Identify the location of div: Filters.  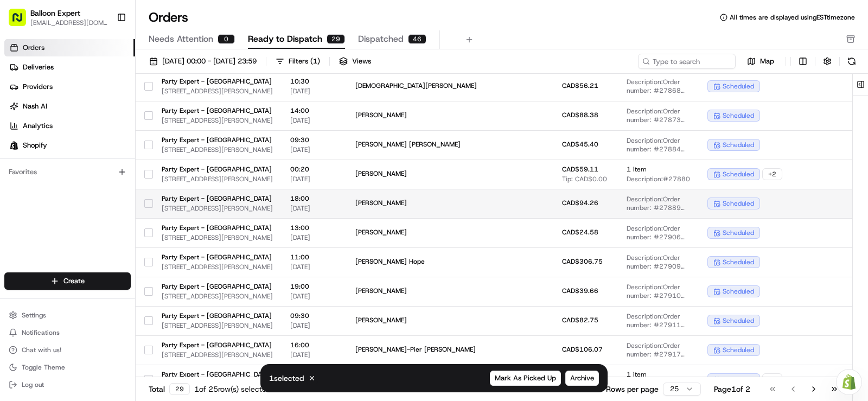
(304, 61).